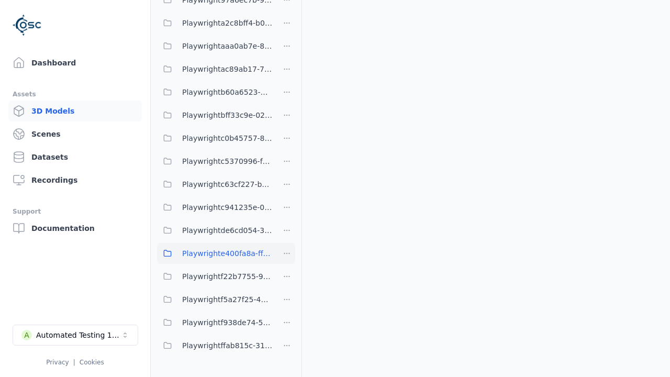 This screenshot has width=670, height=377. What do you see at coordinates (215, 277) in the screenshot?
I see `button: Playwrightf22b7755-9f13-4c77-9466-1ba9964cd8f7` at bounding box center [215, 277].